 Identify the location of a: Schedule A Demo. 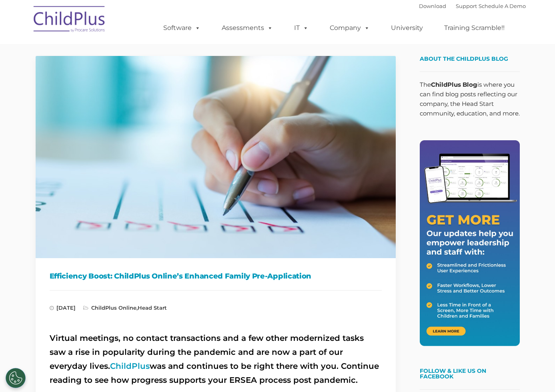
(502, 6).